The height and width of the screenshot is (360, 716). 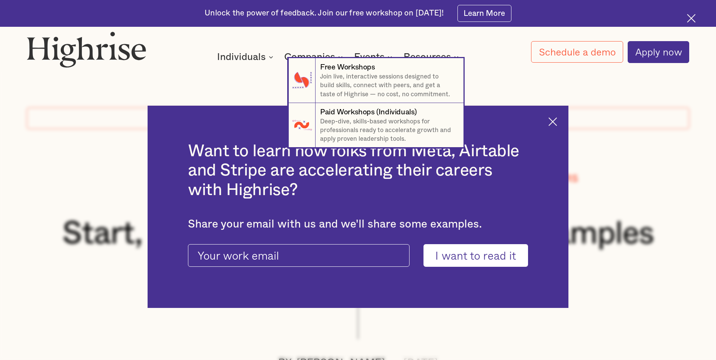 What do you see at coordinates (387, 86) in the screenshot?
I see `p: Join live, interactive sessions designed to build skills, connect with peers, and get a taste of ...` at bounding box center [387, 86].